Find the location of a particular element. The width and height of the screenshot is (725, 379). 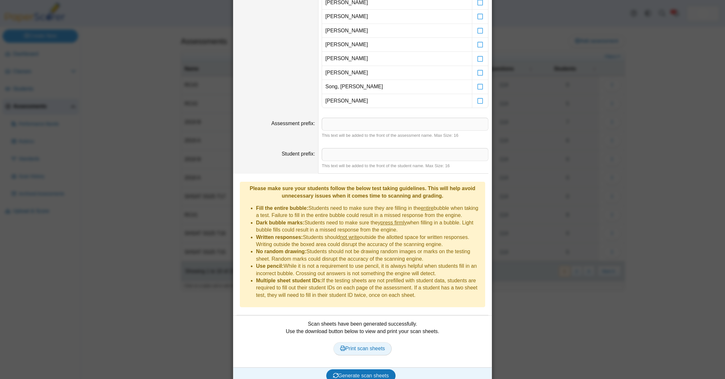

b: Multiple sheet student IDs: is located at coordinates (289, 281).